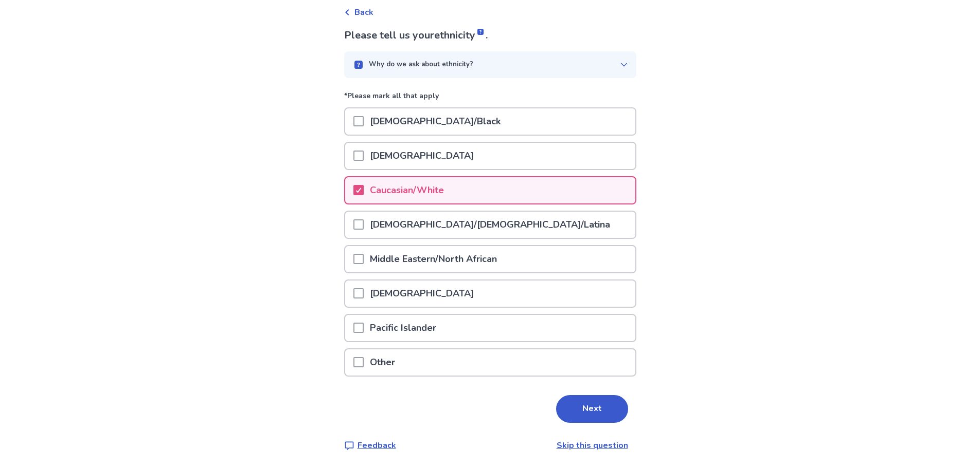  What do you see at coordinates (421, 65) in the screenshot?
I see `p: Why do we ask about ethnicity?` at bounding box center [421, 65].